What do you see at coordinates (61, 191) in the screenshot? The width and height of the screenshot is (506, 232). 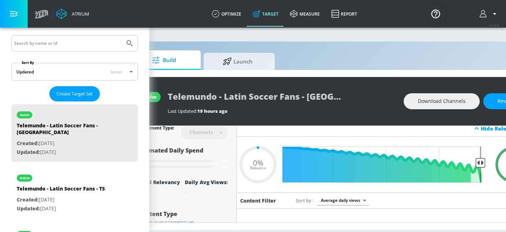 I see `div: Telemundo - Latin Soccer Fans - TS` at bounding box center [61, 191].